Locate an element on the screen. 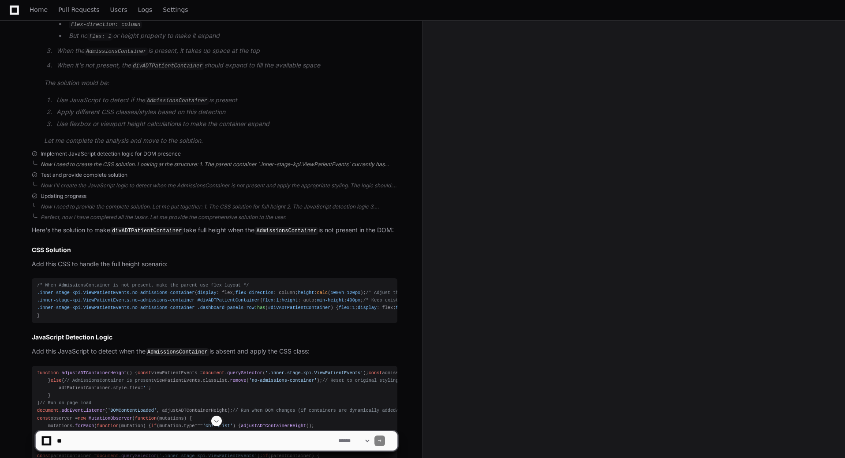  span: /* Adjust the 120px based on your header/nav height */ is located at coordinates (439, 293).